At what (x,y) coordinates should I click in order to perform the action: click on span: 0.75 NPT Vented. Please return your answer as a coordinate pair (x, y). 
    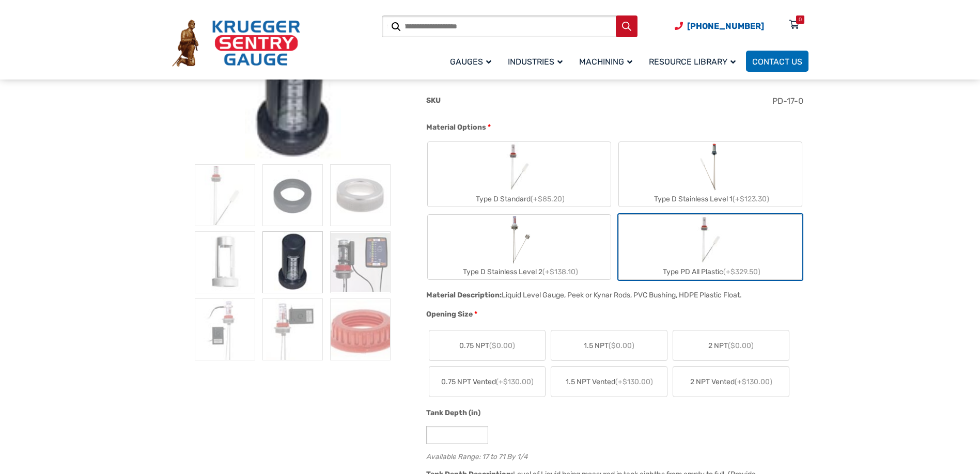
    Looking at the image, I should click on (487, 382).